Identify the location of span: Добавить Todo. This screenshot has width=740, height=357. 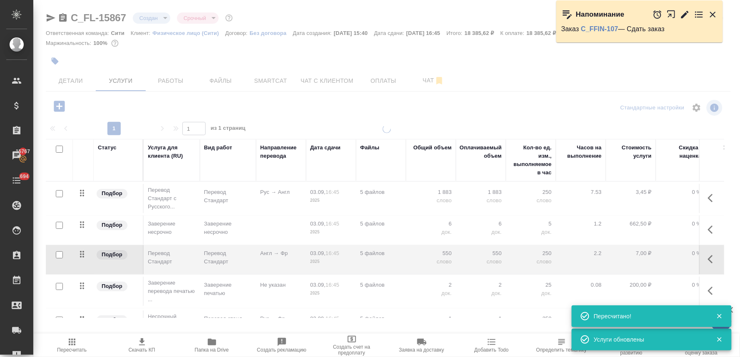
(491, 350).